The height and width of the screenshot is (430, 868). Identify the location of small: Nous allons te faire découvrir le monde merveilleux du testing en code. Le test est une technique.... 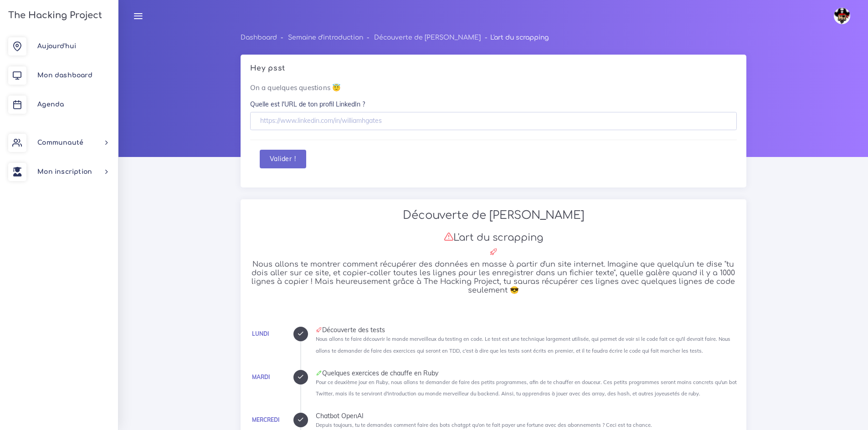
(523, 345).